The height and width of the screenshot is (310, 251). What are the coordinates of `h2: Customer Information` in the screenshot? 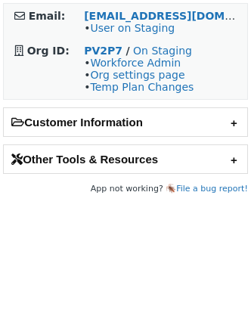 It's located at (126, 122).